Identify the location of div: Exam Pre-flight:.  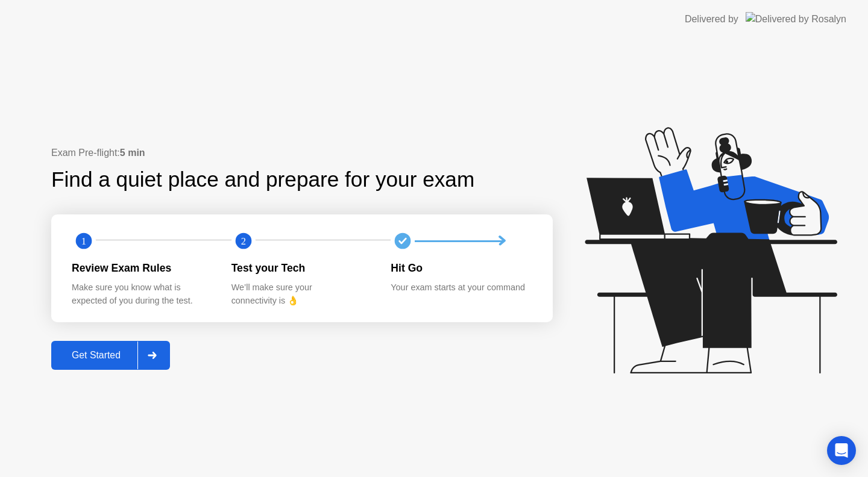
(302, 153).